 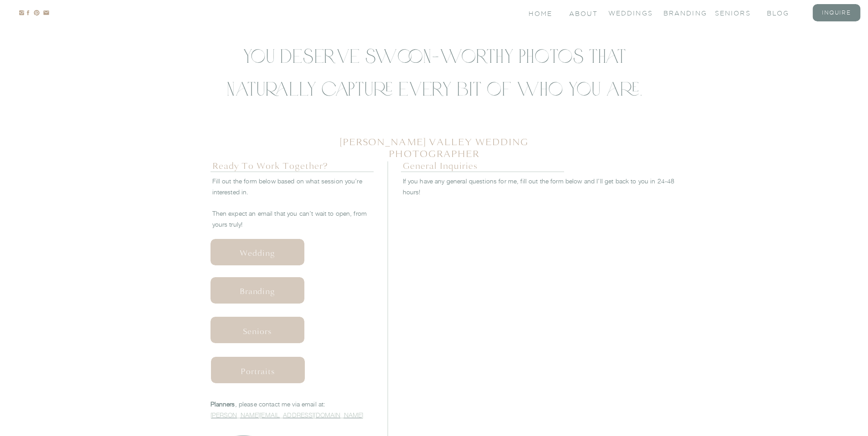 I want to click on nav: Branding, so click(x=257, y=291).